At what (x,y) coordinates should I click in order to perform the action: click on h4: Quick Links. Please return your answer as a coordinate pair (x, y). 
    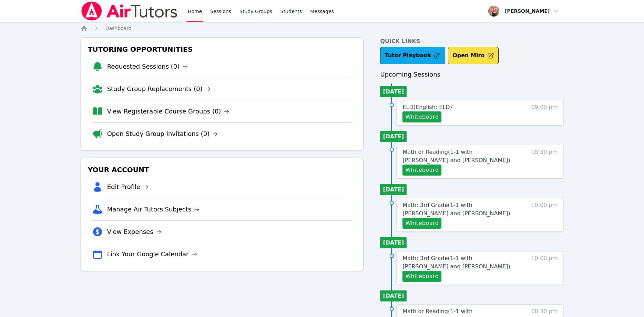
    Looking at the image, I should click on (471, 42).